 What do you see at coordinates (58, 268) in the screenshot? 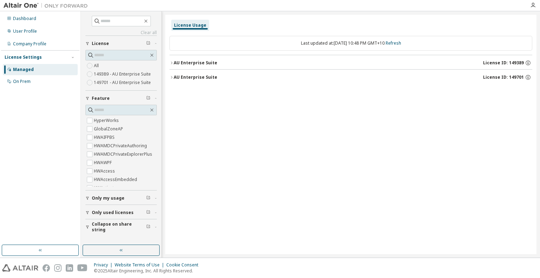
I see `img: instagram.svg` at bounding box center [58, 268].